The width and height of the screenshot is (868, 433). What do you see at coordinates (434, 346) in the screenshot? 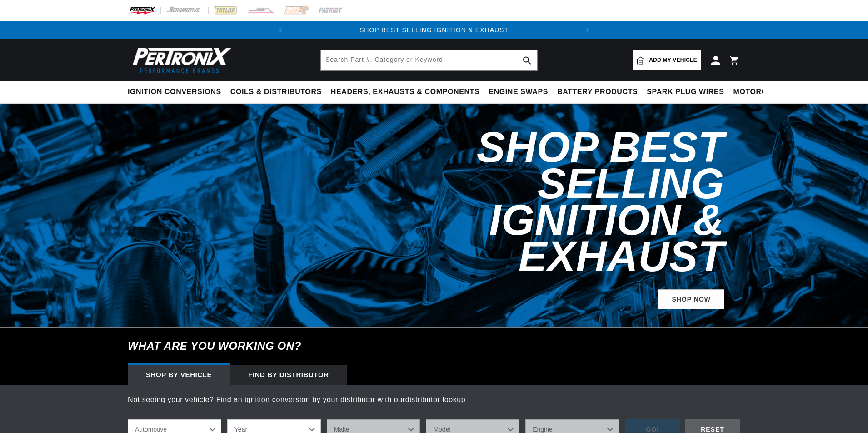
I see `h6: What are you working on?` at bounding box center [434, 346].